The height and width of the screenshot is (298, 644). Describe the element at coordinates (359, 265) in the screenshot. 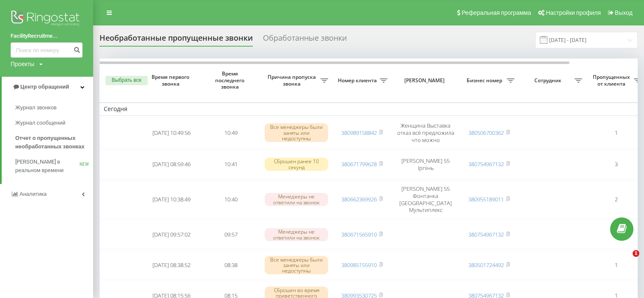

I see `a: 380985155910` at that location.